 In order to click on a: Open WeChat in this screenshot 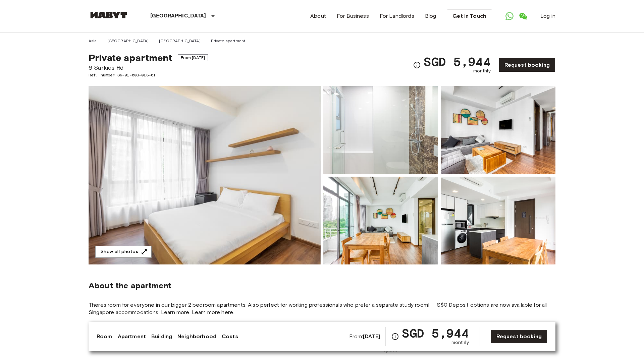, I will do `click(523, 16)`.